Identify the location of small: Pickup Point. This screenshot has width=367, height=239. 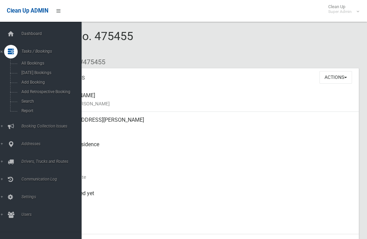
(204, 153).